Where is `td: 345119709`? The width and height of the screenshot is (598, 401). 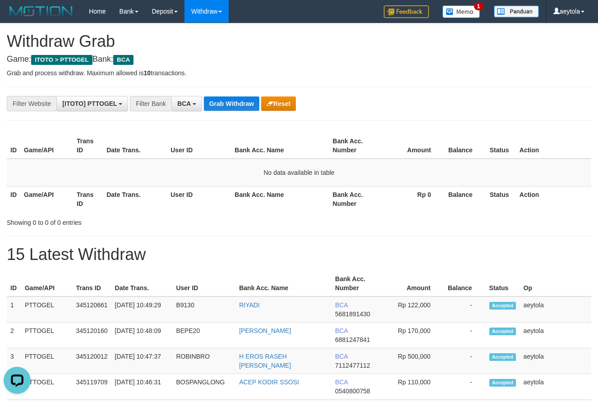 td: 345119709 is located at coordinates (92, 387).